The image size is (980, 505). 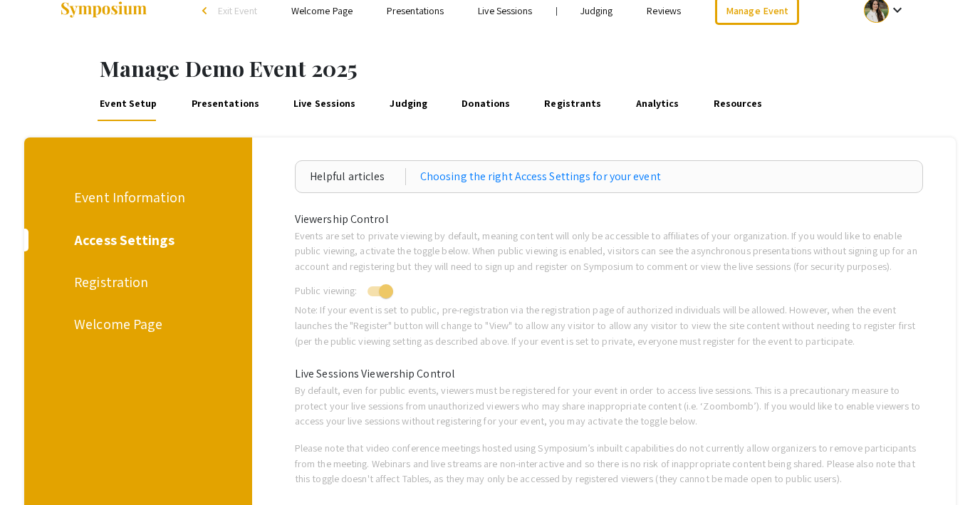 What do you see at coordinates (540, 68) in the screenshot?
I see `h1: Manage Demo Event 2025` at bounding box center [540, 68].